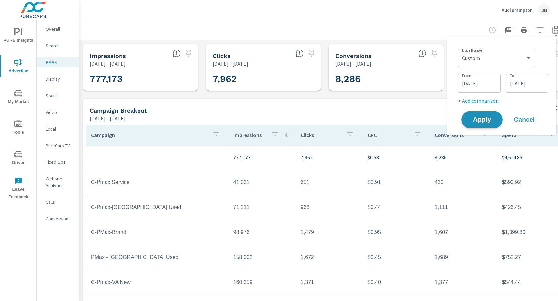 The image size is (558, 301). What do you see at coordinates (396, 182) in the screenshot?
I see `td: $0.91` at bounding box center [396, 182].